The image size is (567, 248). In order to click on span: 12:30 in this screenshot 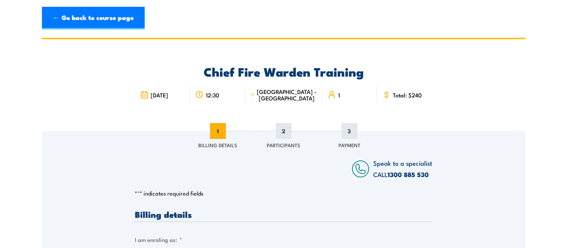, I will do `click(212, 95)`.